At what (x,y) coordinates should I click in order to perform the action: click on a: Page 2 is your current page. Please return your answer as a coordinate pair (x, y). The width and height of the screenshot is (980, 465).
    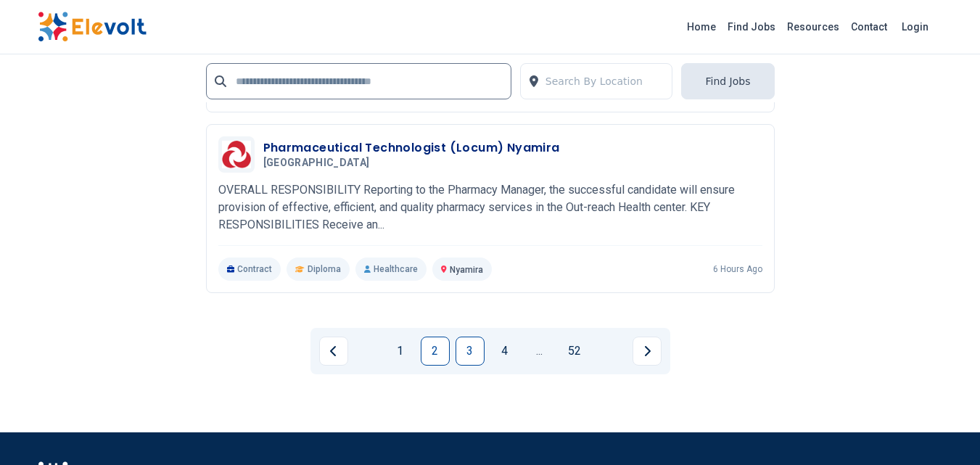
    Looking at the image, I should click on (435, 351).